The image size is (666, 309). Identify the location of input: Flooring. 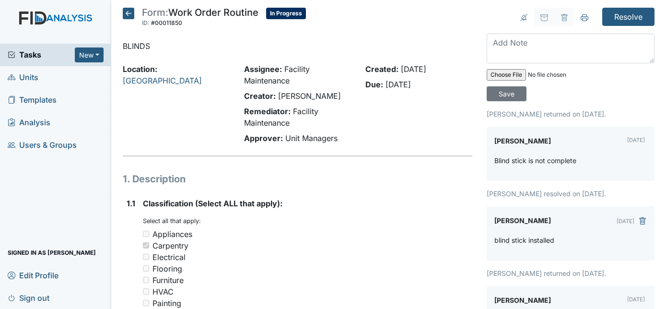
(146, 268).